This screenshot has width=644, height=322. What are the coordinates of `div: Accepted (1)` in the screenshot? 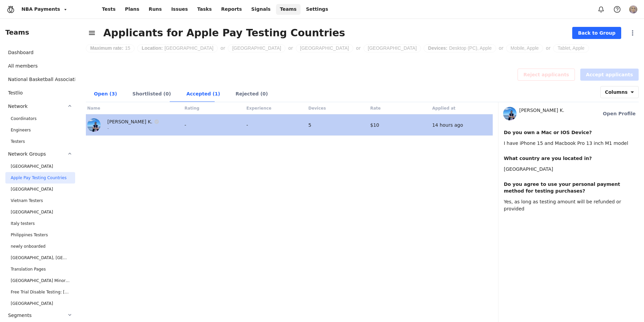 It's located at (203, 94).